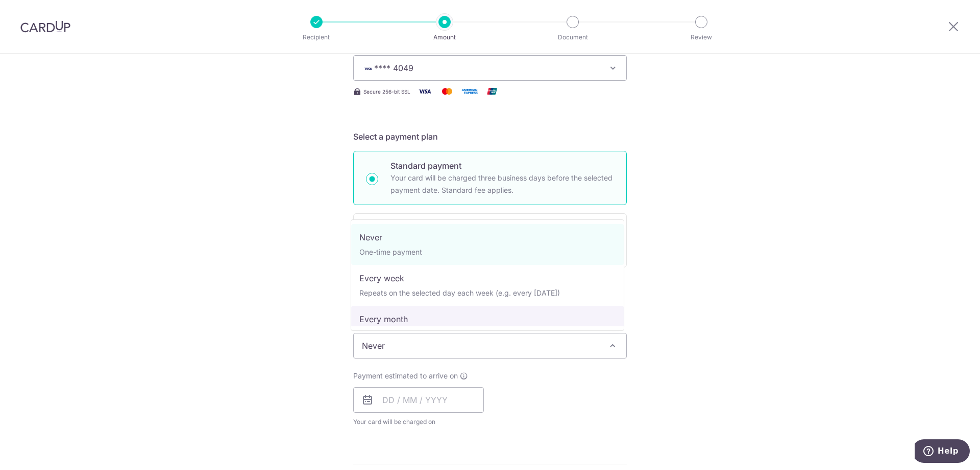 Image resolution: width=980 pixels, height=470 pixels. Describe the element at coordinates (387, 91) in the screenshot. I see `span: Secure 256-bit SSL` at that location.